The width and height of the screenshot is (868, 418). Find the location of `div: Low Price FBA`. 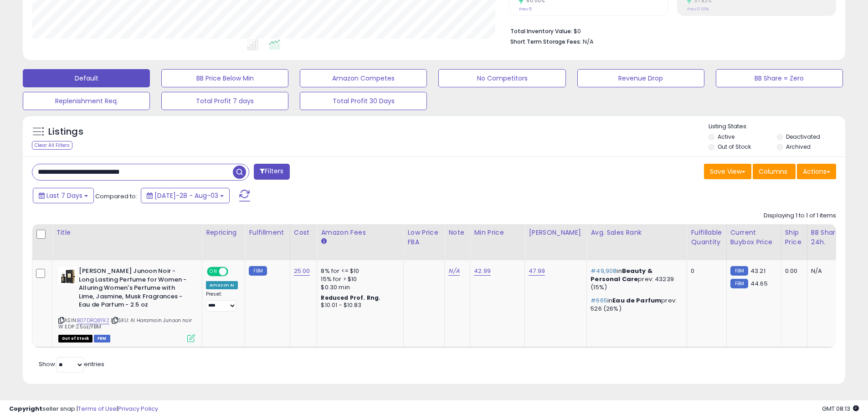

div: Low Price FBA is located at coordinates (424, 238).